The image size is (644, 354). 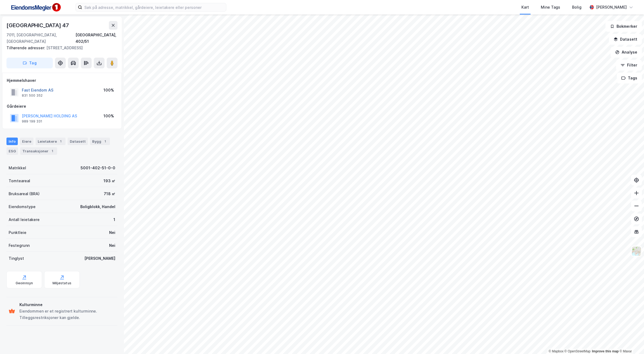 I want to click on button: Tags, so click(x=629, y=78).